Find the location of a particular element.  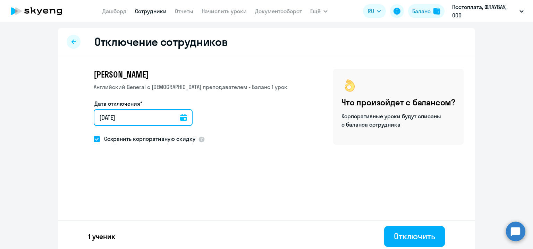

div: Отключить is located at coordinates (415, 236).